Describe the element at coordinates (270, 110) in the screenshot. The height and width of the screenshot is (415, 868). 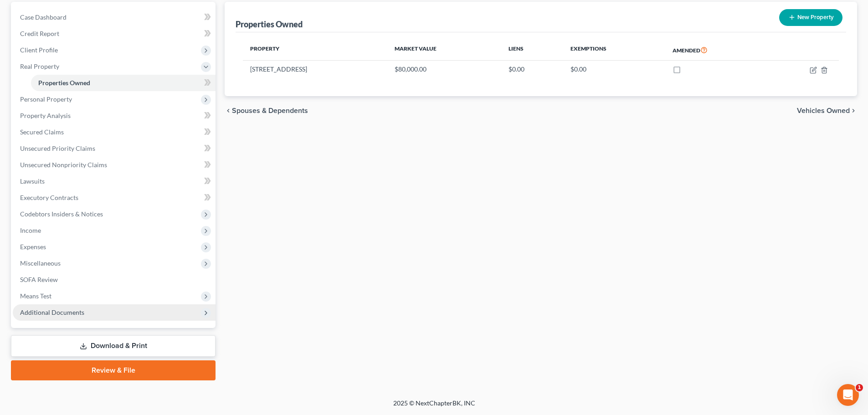
I see `span: Spouses & Dependents` at that location.